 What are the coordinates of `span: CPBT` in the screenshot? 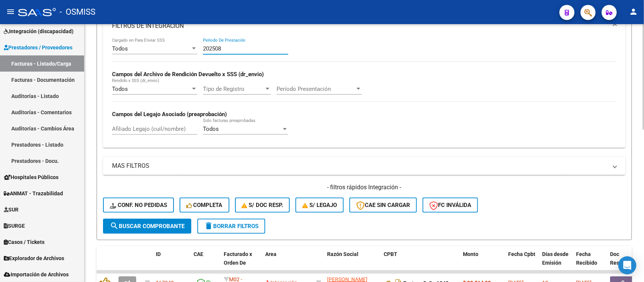 It's located at (390, 254).